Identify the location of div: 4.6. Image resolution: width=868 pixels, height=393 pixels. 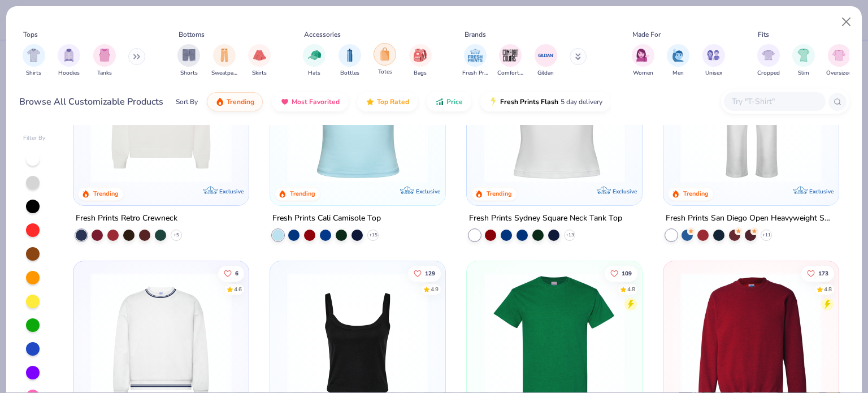
(238, 289).